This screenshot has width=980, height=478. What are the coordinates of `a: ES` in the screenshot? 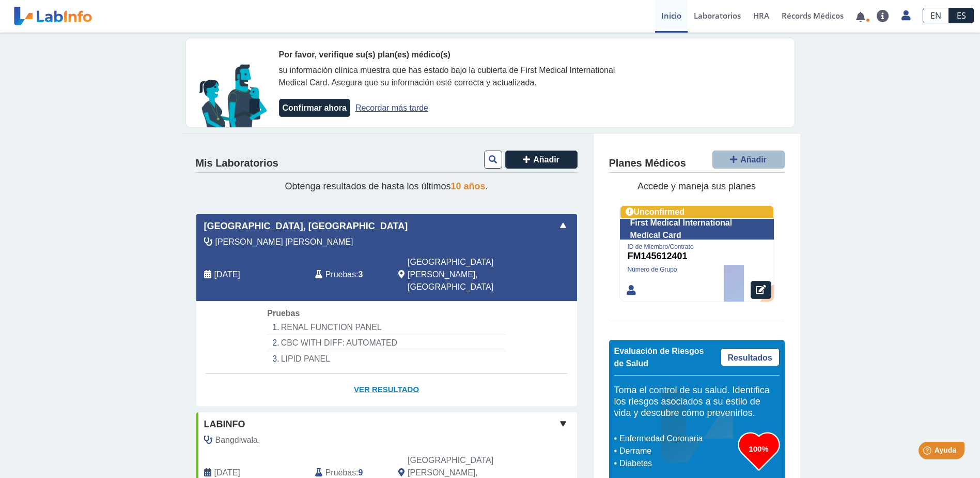 It's located at (962, 16).